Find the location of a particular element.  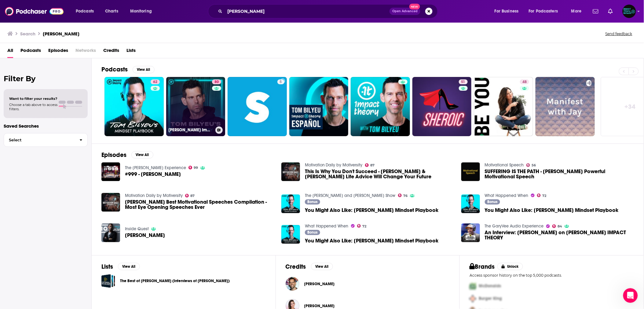

h2: Brands is located at coordinates (482, 267).